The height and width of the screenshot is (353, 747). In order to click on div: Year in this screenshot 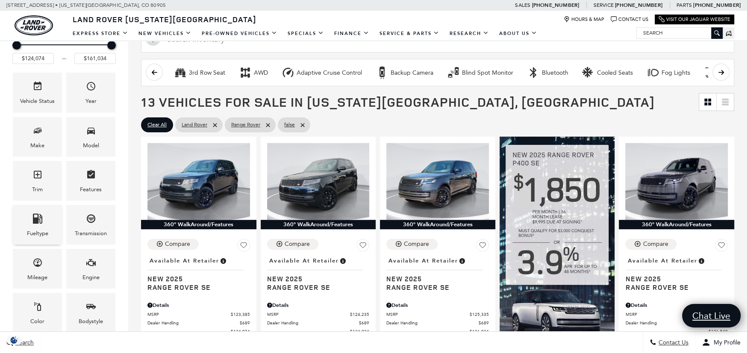, I will do `click(91, 101)`.